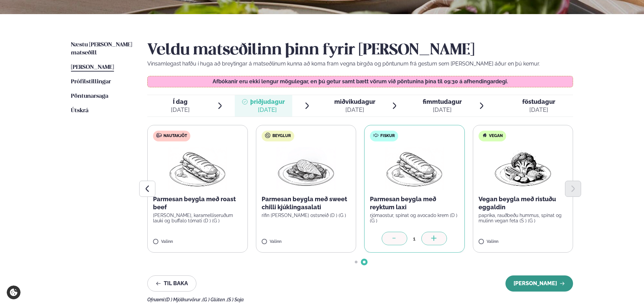  What do you see at coordinates (180, 102) in the screenshot?
I see `span: Í dag` at bounding box center [180, 102].